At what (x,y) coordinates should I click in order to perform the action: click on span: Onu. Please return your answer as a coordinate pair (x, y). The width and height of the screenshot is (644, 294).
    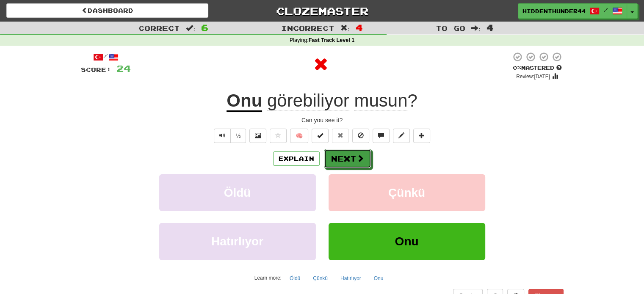
    Looking at the image, I should click on (407, 241).